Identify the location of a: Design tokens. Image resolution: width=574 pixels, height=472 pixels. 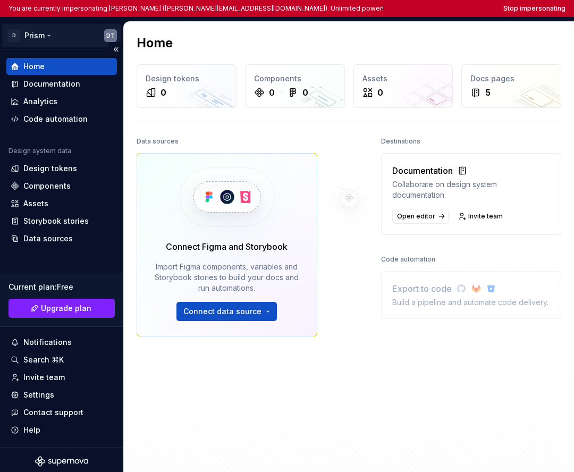
(62, 168).